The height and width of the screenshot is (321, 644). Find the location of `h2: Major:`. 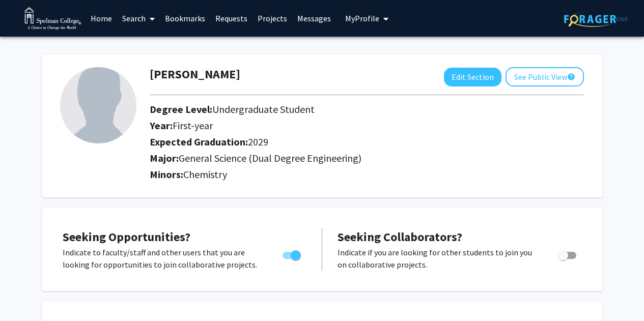

h2: Major: is located at coordinates (367, 158).